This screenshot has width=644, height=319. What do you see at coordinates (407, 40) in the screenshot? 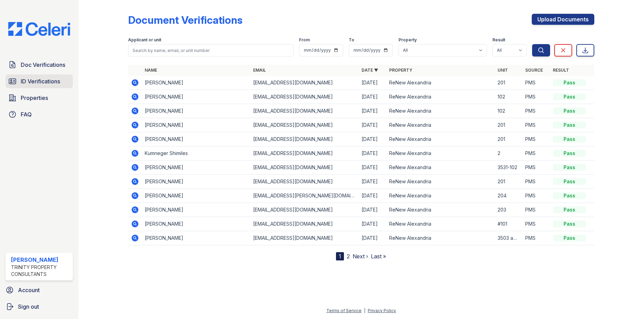
I see `label: Property` at bounding box center [407, 40].